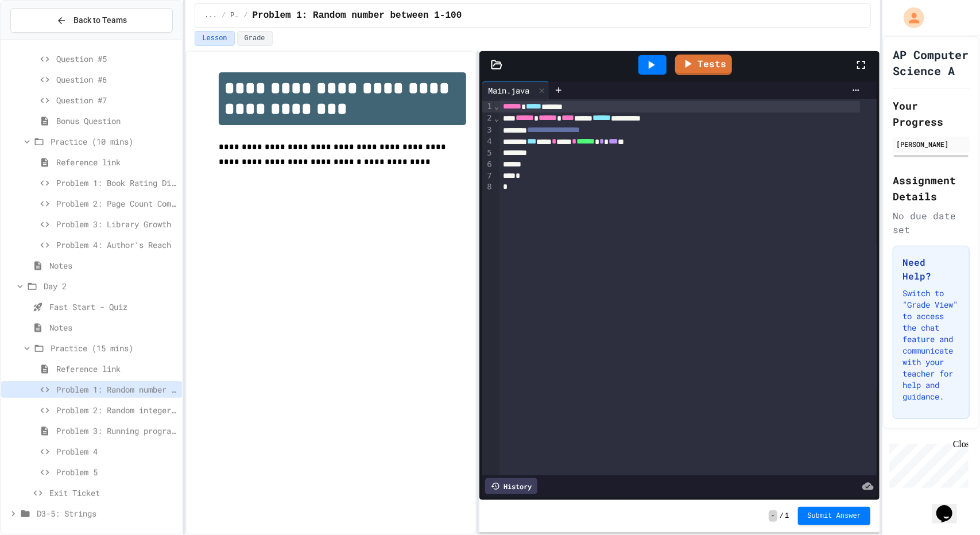 This screenshot has height=535, width=980. I want to click on span: Problem 3: Library Growth, so click(117, 223).